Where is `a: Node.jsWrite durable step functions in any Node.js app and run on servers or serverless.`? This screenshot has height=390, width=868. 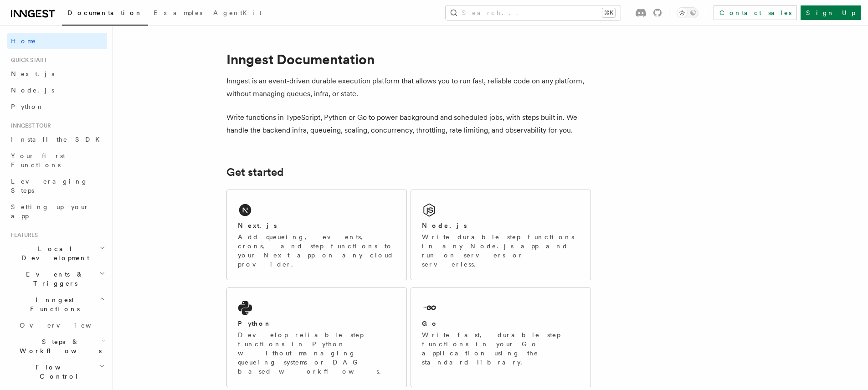
a: Node.jsWrite durable step functions in any Node.js app and run on servers or serverless. is located at coordinates (501, 234).